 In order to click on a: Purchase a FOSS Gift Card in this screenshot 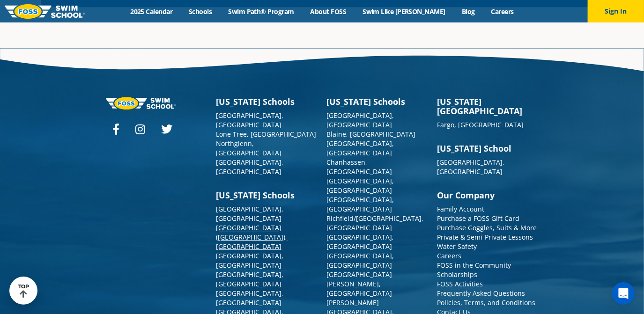, I will do `click(479, 218)`.